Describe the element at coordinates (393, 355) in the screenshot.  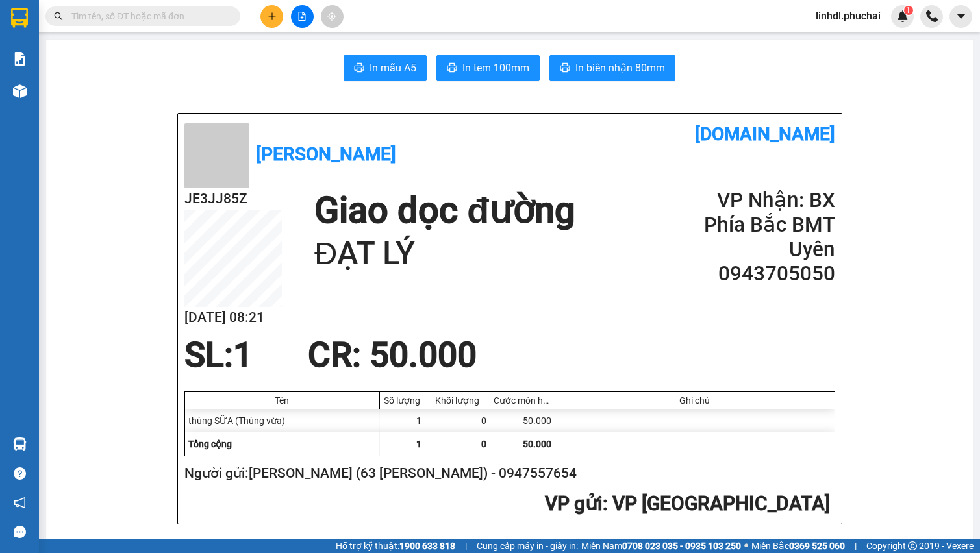
I see `span: CR : 50.000` at that location.